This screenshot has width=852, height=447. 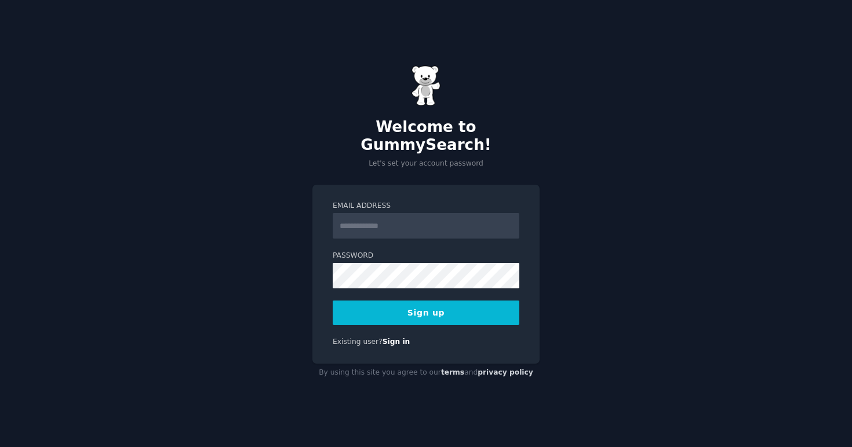 I want to click on div: By using this site you agree to our and, so click(x=426, y=373).